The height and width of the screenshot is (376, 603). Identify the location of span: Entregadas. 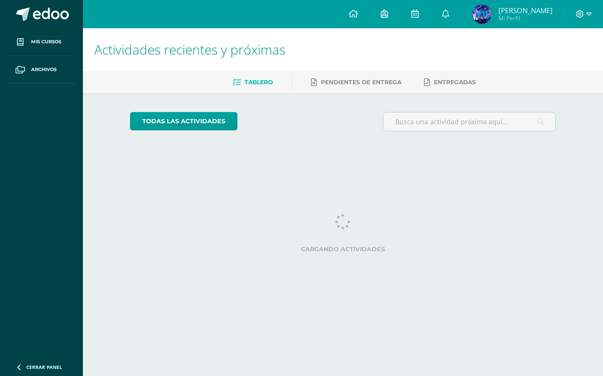
(455, 82).